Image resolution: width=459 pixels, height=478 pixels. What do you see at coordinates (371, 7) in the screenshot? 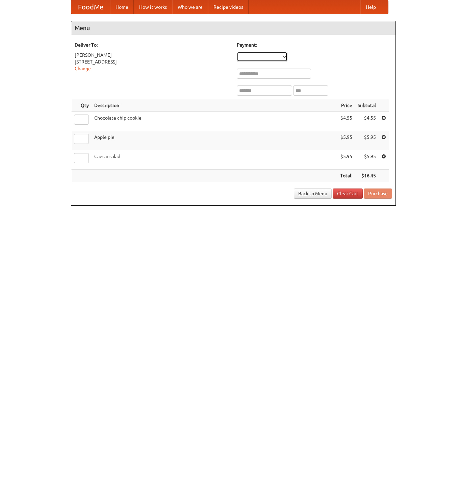
I see `a: Help` at bounding box center [371, 7].